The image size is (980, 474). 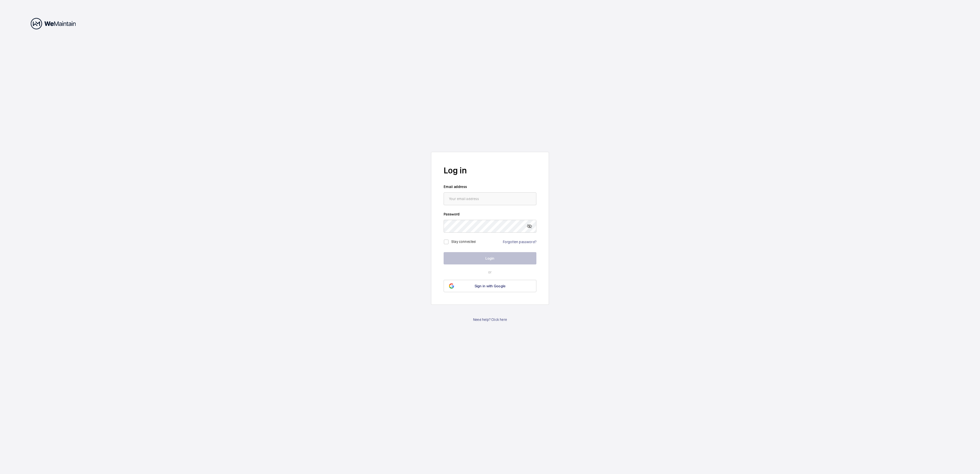 What do you see at coordinates (490, 187) in the screenshot?
I see `label: Email address` at bounding box center [490, 187].